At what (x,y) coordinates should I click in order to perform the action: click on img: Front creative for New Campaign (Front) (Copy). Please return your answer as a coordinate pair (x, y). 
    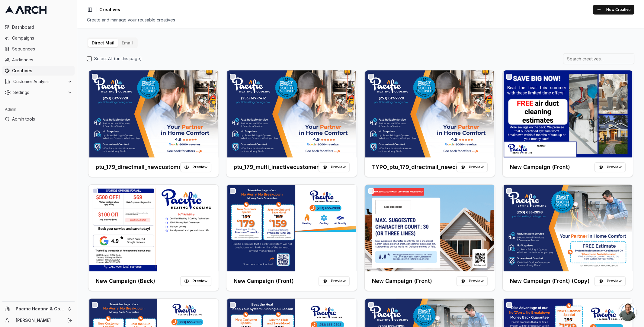
    Looking at the image, I should click on (568, 228).